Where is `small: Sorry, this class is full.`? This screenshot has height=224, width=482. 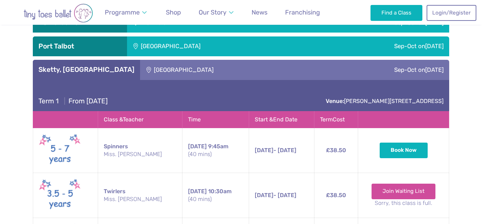
small: Sorry, this class is full. is located at coordinates (404, 203).